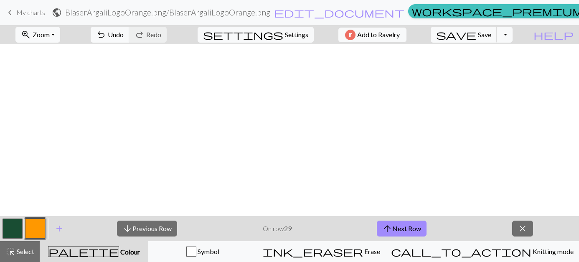 This screenshot has width=579, height=262. What do you see at coordinates (59, 229) in the screenshot?
I see `span: add` at bounding box center [59, 229].